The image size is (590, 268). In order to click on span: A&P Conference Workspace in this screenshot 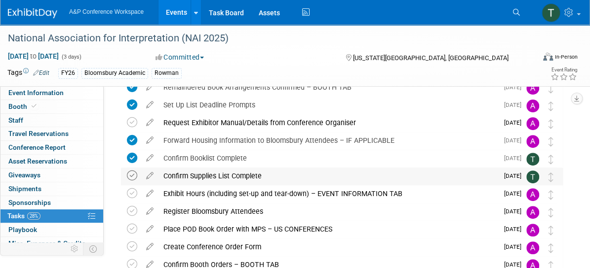, I will do `click(106, 12)`.